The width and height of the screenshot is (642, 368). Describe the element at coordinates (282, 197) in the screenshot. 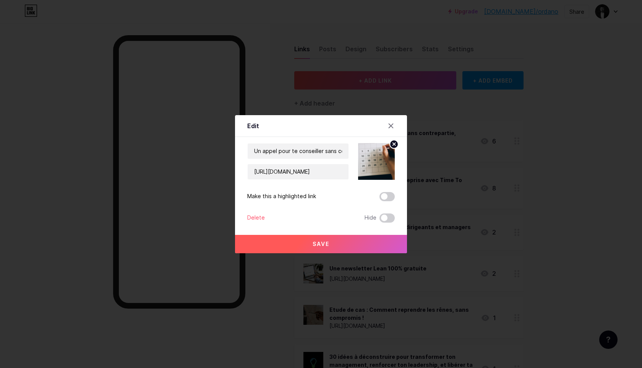

I see `div: Make this a highlighted link` at that location.